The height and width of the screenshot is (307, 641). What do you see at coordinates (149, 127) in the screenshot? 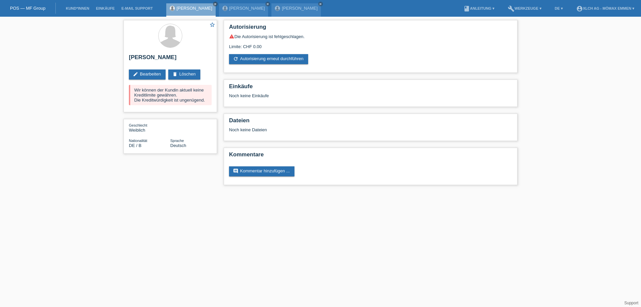
I see `div: Weiblich` at bounding box center [149, 127].